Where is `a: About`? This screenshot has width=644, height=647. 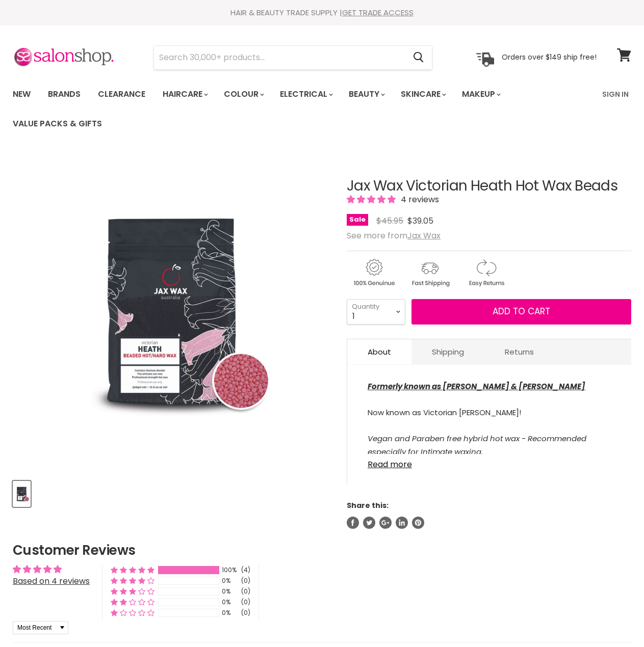 a: About is located at coordinates (379, 352).